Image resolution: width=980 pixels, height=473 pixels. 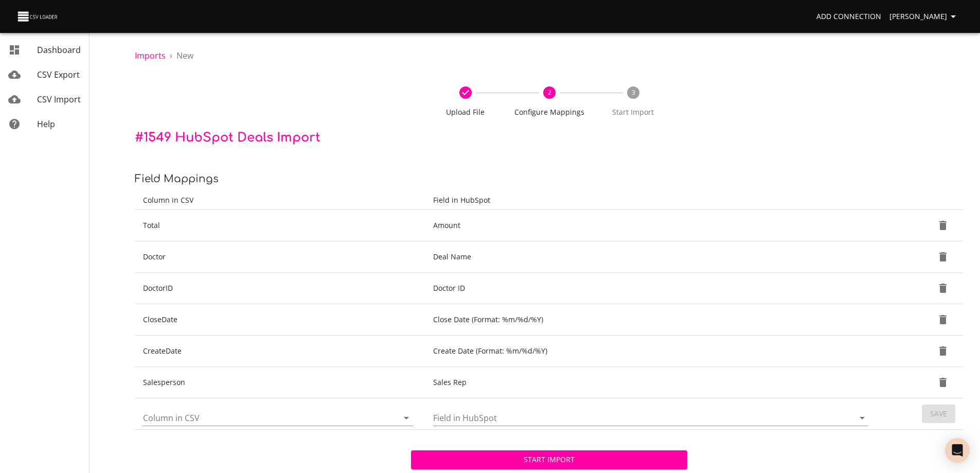 I want to click on th: Column in CSV, so click(x=280, y=200).